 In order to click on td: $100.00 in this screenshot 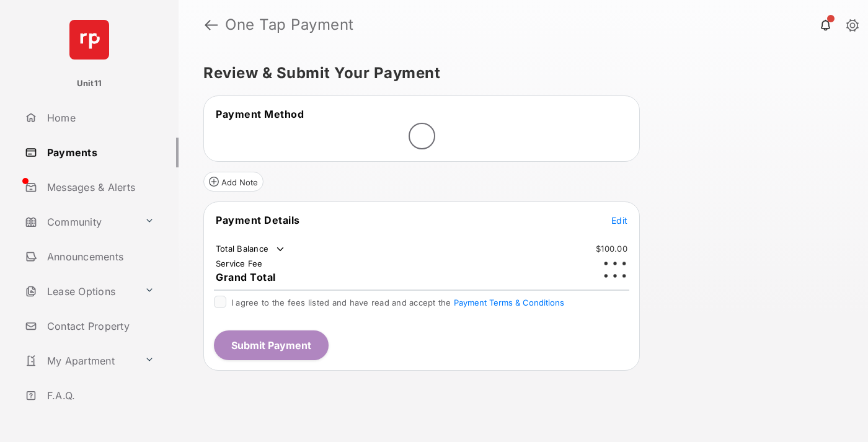, I will do `click(611, 248)`.